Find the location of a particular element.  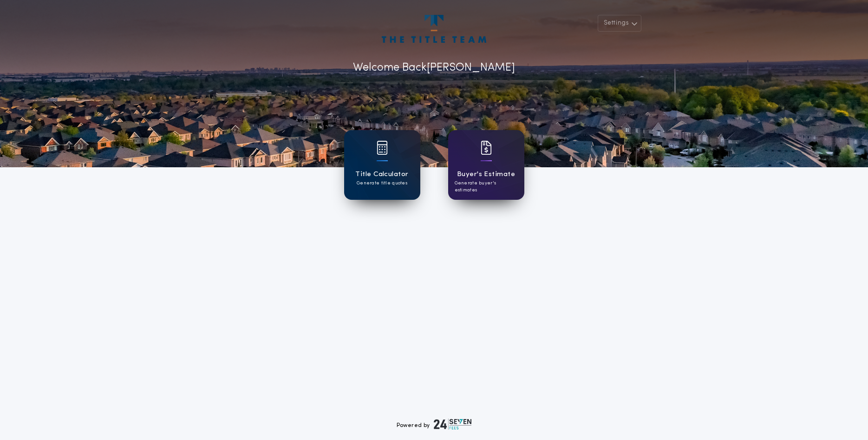

button: Settings is located at coordinates (620, 23).